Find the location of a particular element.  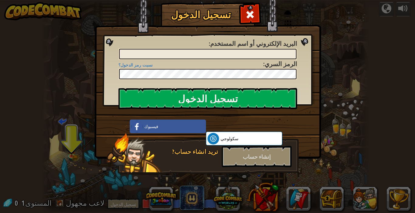

font: فيسبوك is located at coordinates (151, 127).